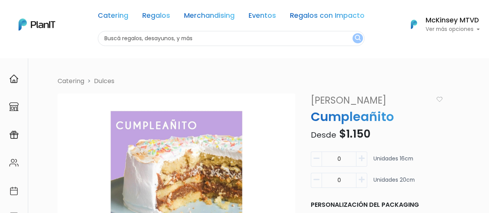  What do you see at coordinates (14, 135) in the screenshot?
I see `img: campaigns-02234683943229c281be62815700db0a1741e53638e28bf9629b52c665b00959.svg` at bounding box center [14, 135].